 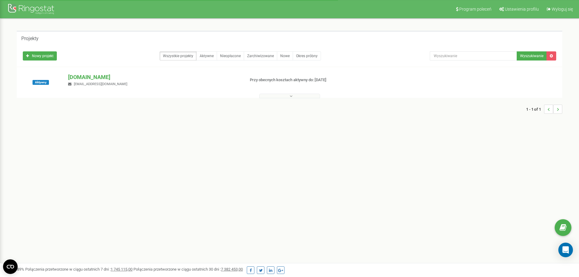 What do you see at coordinates (522, 9) in the screenshot?
I see `span: Ustawienia profilu` at bounding box center [522, 9].